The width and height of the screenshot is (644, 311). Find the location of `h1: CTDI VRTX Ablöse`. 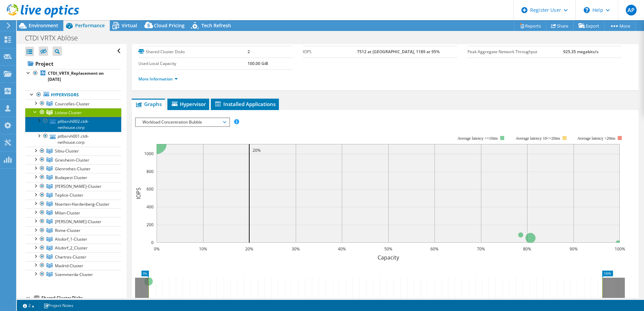

h1: CTDI VRTX Ablöse is located at coordinates (55, 38).